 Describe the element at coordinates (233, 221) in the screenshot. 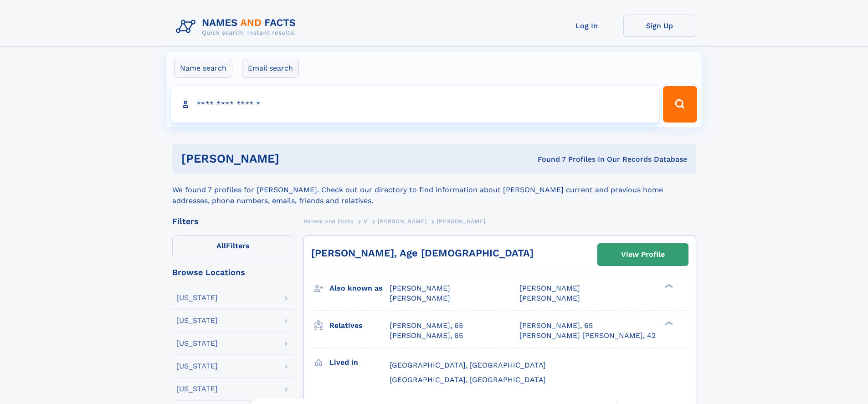

I see `div: Filters` at that location.